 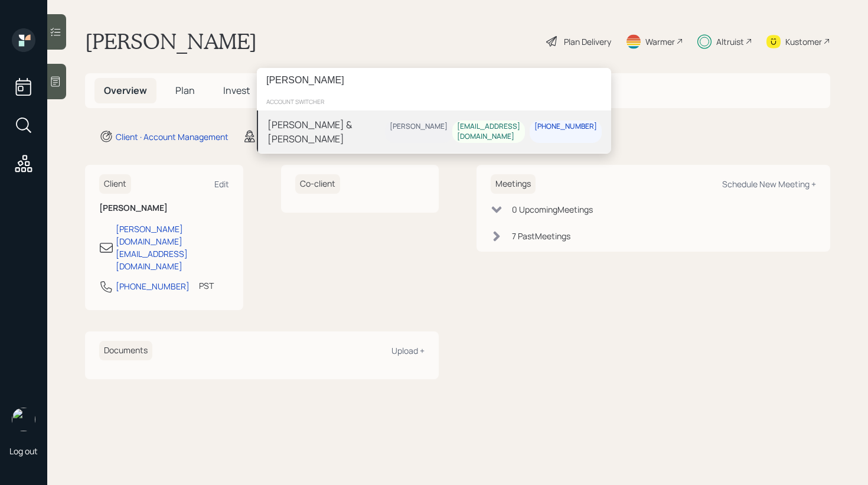 I want to click on div: account switcher, so click(x=434, y=101).